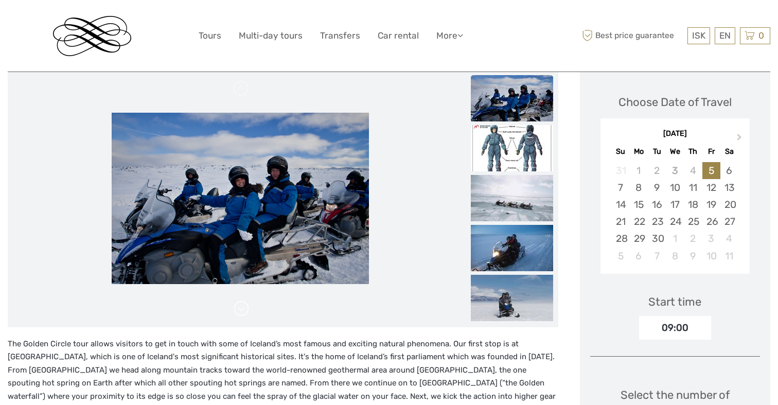 The height and width of the screenshot is (405, 778). What do you see at coordinates (729, 151) in the screenshot?
I see `div: Sa` at bounding box center [729, 151].